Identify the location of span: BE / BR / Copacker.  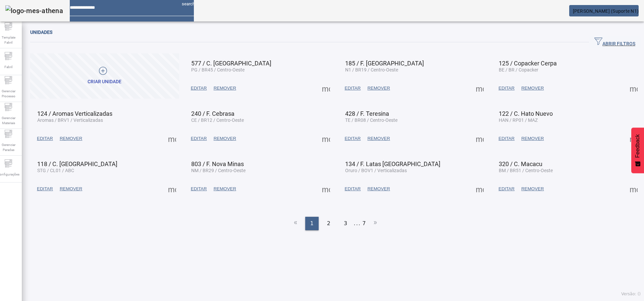
(519, 70).